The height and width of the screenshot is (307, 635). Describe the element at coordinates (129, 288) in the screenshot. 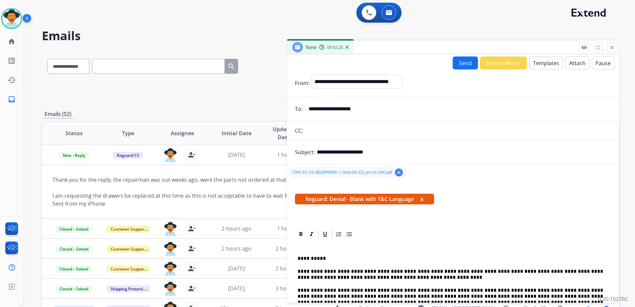

I see `span: Shipping Protection` at that location.